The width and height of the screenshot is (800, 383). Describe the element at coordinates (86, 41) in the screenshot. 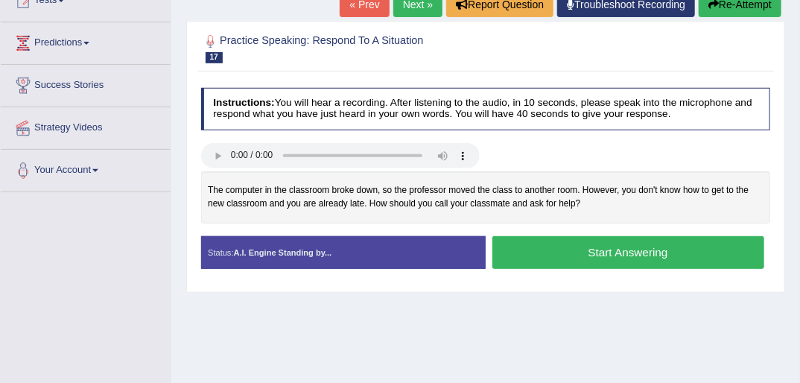

I see `a: Predictions` at that location.